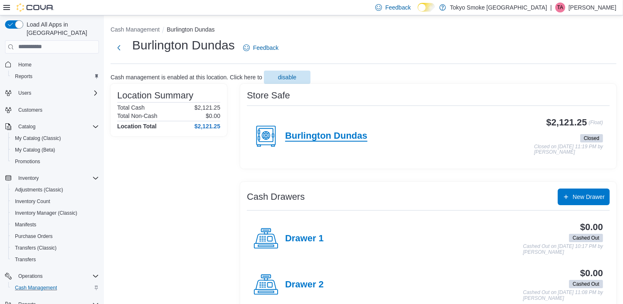  I want to click on button: Adjustments (Classic), so click(55, 190).